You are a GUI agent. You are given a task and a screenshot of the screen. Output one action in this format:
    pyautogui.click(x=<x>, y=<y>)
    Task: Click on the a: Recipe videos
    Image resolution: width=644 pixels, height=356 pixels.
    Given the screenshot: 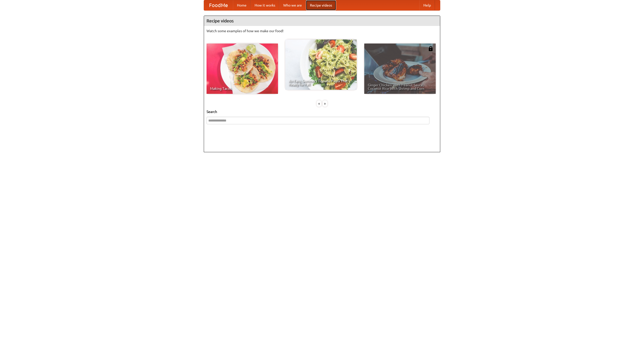 What is the action you would take?
    pyautogui.click(x=321, y=5)
    